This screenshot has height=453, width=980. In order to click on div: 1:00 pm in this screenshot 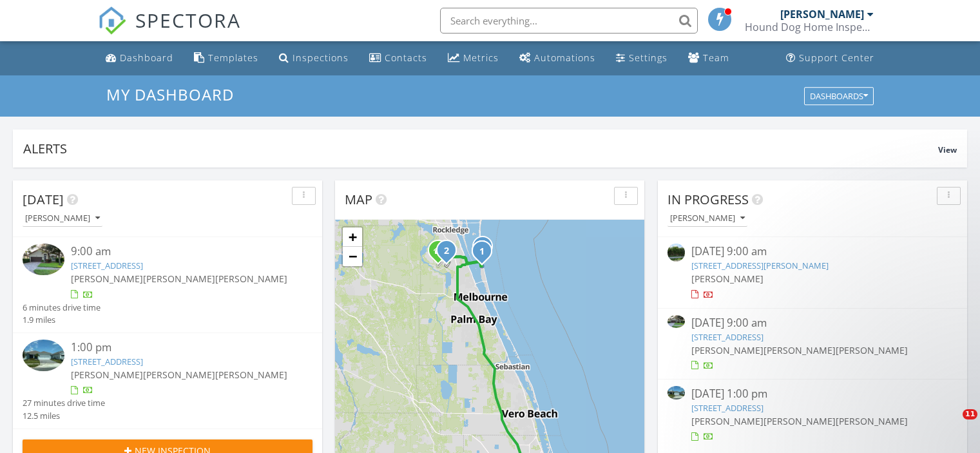, I will do `click(180, 347)`.